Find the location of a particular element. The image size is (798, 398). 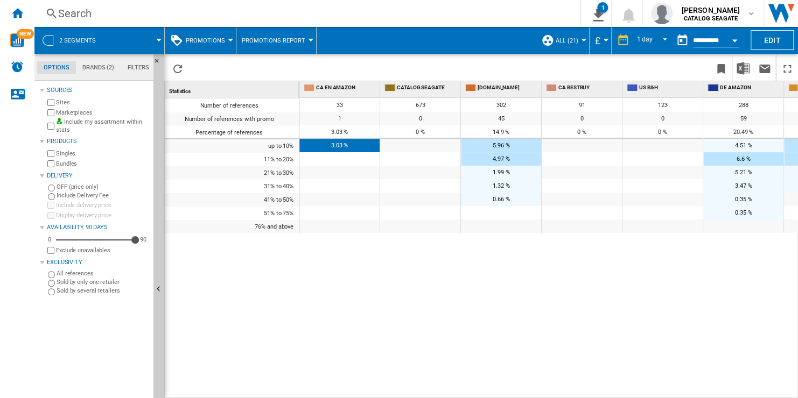

button: Edit is located at coordinates (772, 40).